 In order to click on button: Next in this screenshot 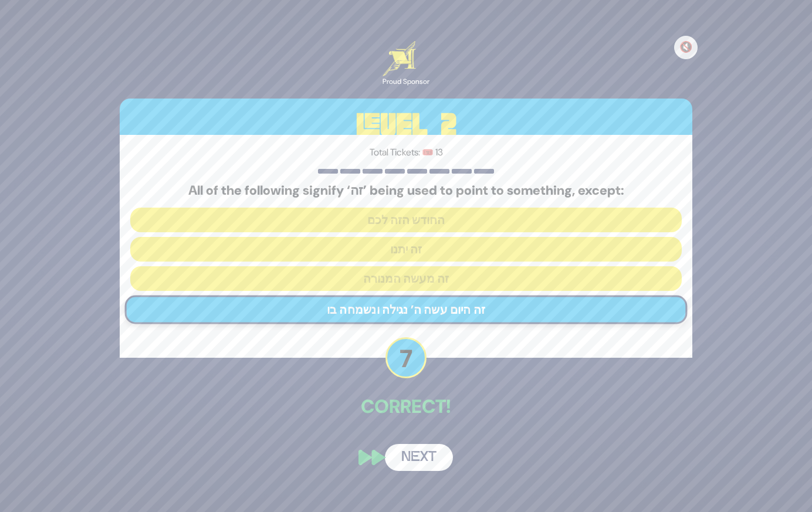, I will do `click(419, 457)`.